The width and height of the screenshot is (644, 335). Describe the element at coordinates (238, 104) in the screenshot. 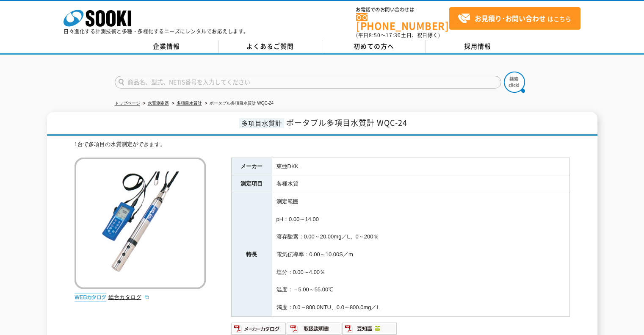

I see `li: ポータブル多項目水質計 WQC-24` at that location.